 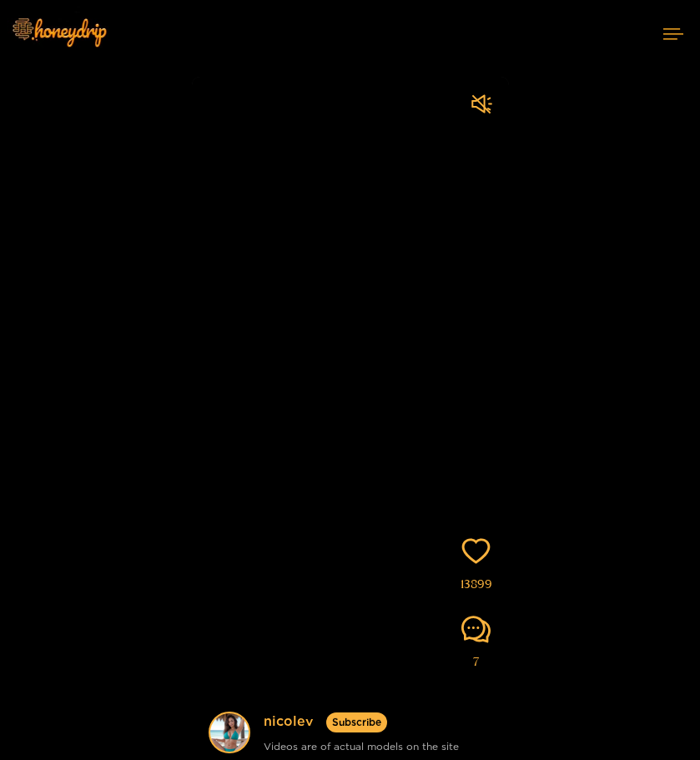 I want to click on div: Videos are of actual models on the site, so click(x=361, y=746).